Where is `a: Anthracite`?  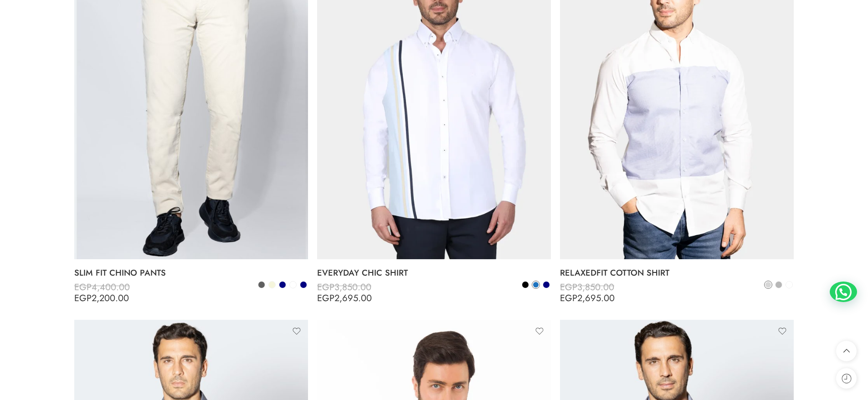 a: Anthracite is located at coordinates (262, 285).